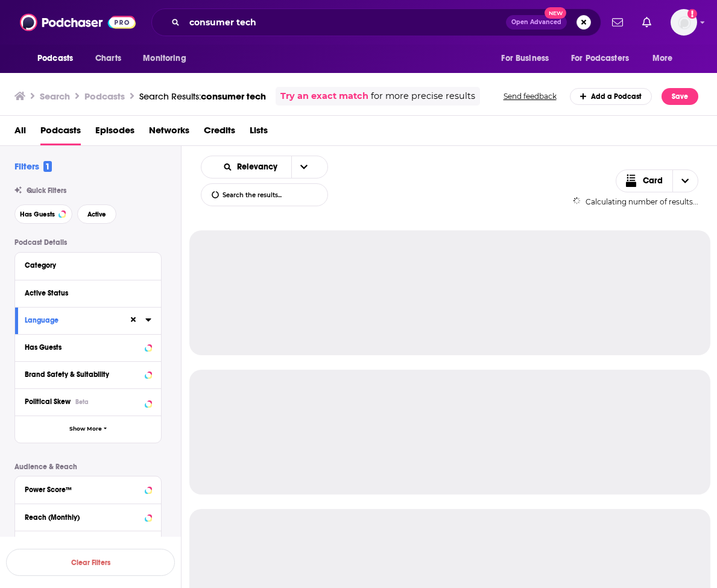  What do you see at coordinates (169, 132) in the screenshot?
I see `span: Networks` at bounding box center [169, 132].